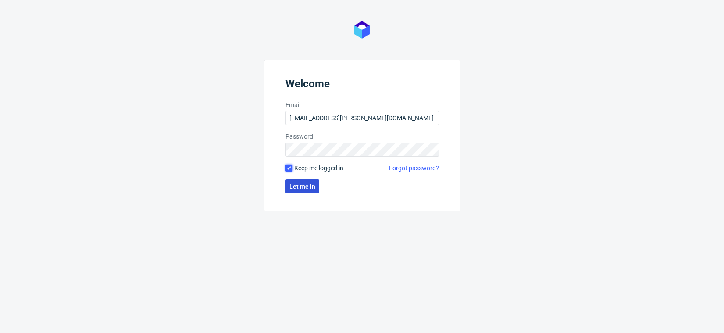 The width and height of the screenshot is (724, 333). I want to click on span: Let me in, so click(302, 186).